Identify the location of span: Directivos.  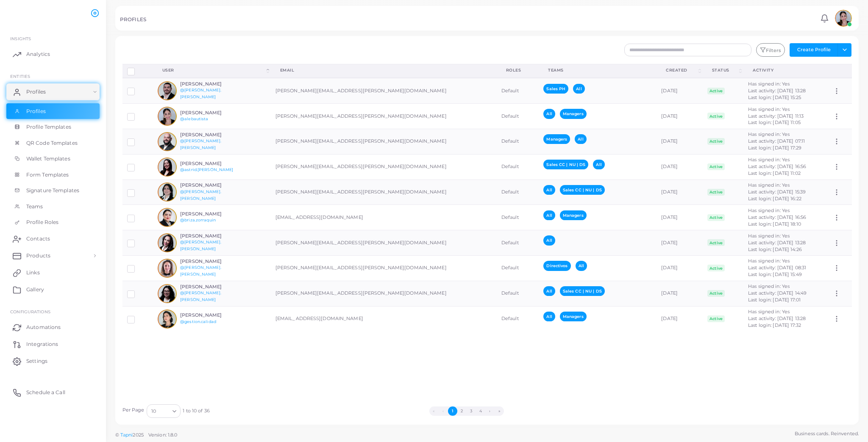
(557, 266).